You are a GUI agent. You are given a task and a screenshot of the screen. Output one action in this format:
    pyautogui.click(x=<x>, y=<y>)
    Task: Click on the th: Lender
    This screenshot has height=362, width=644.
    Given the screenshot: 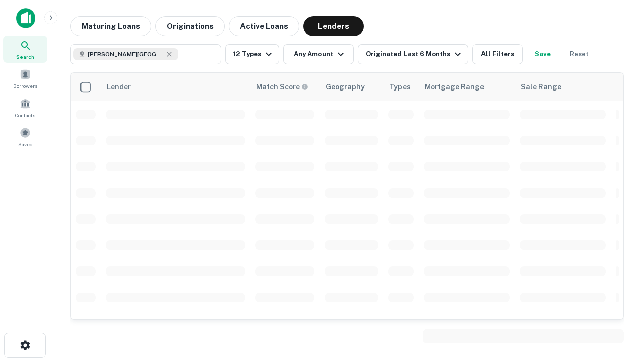 What is the action you would take?
    pyautogui.click(x=175, y=87)
    